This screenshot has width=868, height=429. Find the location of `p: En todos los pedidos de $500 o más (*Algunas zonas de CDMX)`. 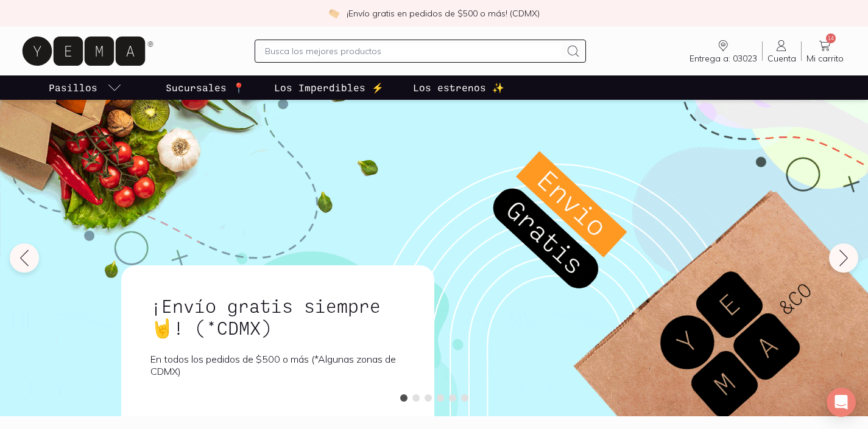

p: En todos los pedidos de $500 o más (*Algunas zonas de CDMX) is located at coordinates (278, 365).